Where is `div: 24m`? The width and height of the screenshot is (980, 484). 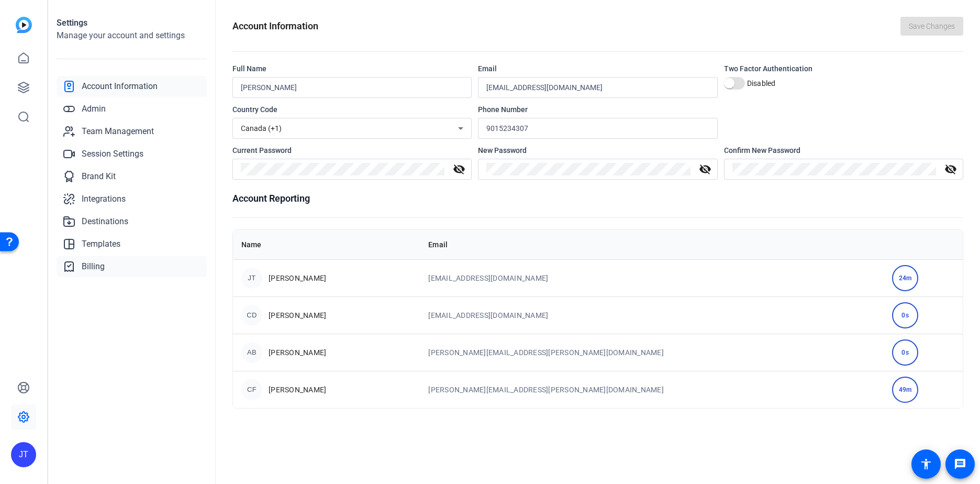 div: 24m is located at coordinates (905, 278).